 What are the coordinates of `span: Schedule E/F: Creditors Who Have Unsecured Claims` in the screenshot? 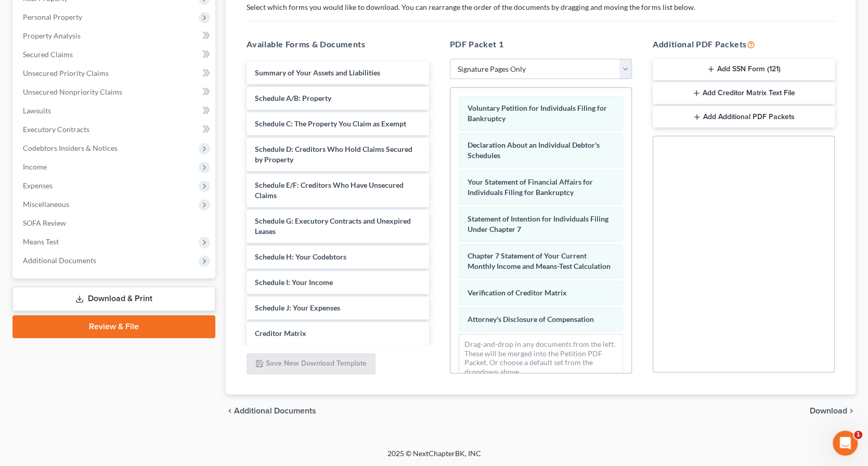 It's located at (329, 190).